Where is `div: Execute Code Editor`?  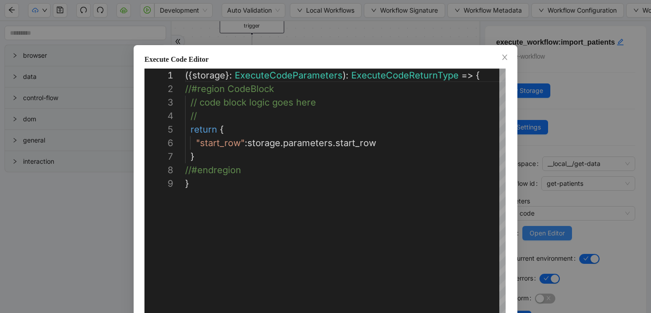 div: Execute Code Editor is located at coordinates (326, 60).